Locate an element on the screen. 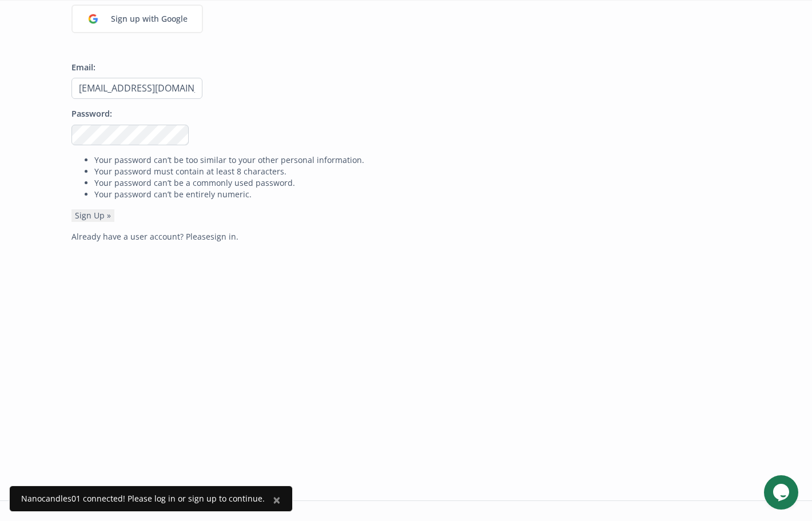 This screenshot has width=812, height=521. label: Password: is located at coordinates (91, 114).